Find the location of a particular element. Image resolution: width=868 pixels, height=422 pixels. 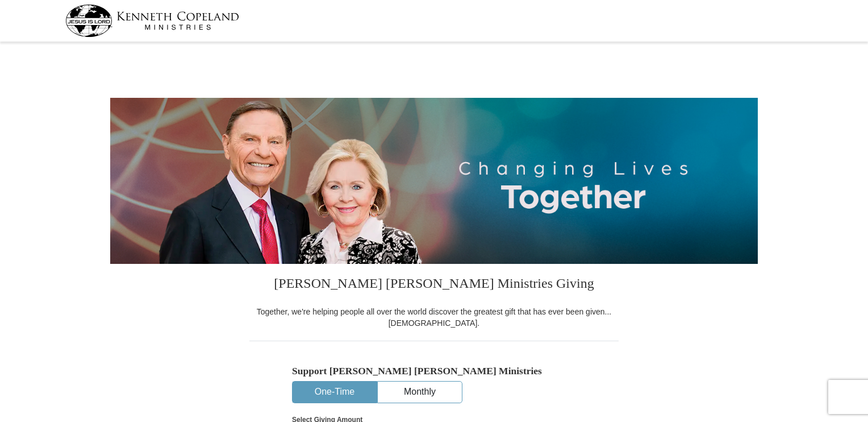

div: Together, we're helping people all over the world discover the greatest gift that has ever been g... is located at coordinates (434, 317).